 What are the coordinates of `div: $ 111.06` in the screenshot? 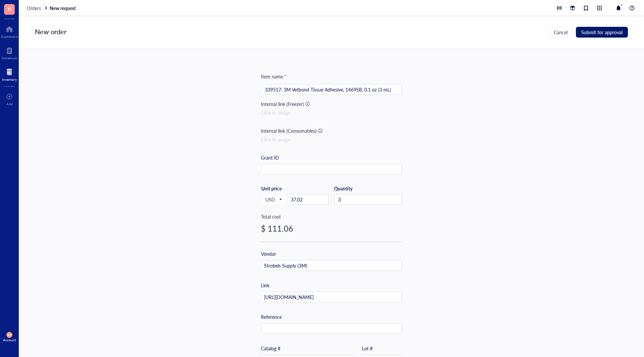 It's located at (331, 228).